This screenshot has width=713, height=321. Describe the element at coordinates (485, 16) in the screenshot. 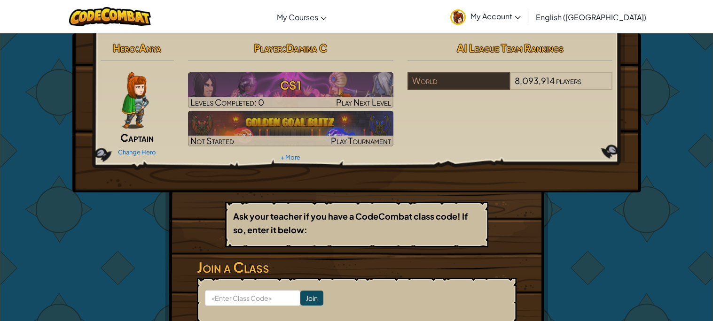

I see `a: My Account` at that location.